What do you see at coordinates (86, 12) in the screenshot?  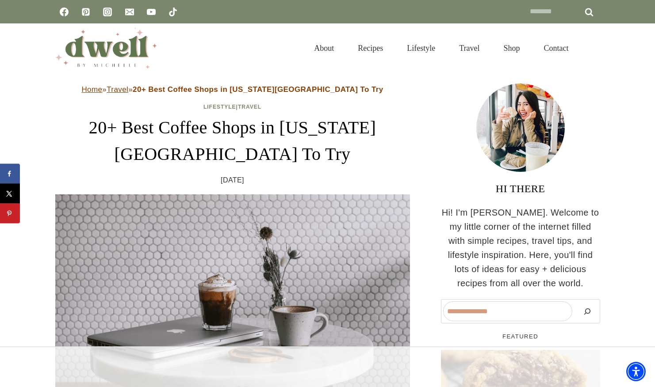 I see `a: Pinterest` at bounding box center [86, 12].